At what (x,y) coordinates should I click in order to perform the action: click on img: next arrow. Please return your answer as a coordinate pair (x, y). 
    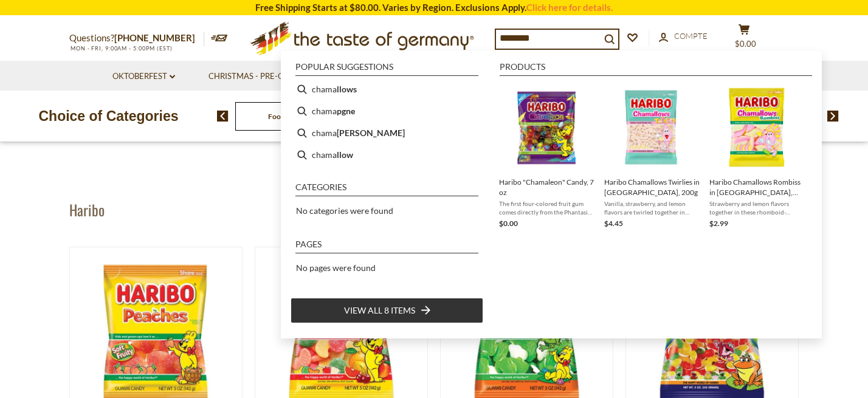
    Looking at the image, I should click on (833, 116).